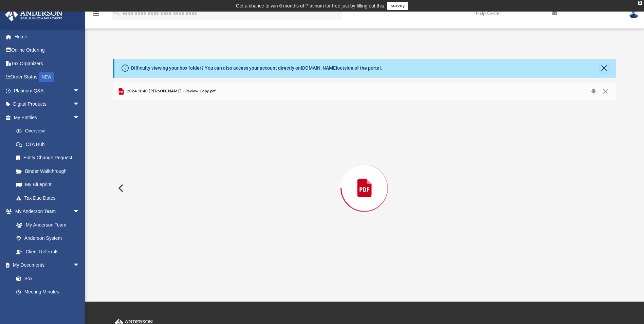  Describe the element at coordinates (34, 14) in the screenshot. I see `img: Anderson Advisors Platinum Portal` at that location.